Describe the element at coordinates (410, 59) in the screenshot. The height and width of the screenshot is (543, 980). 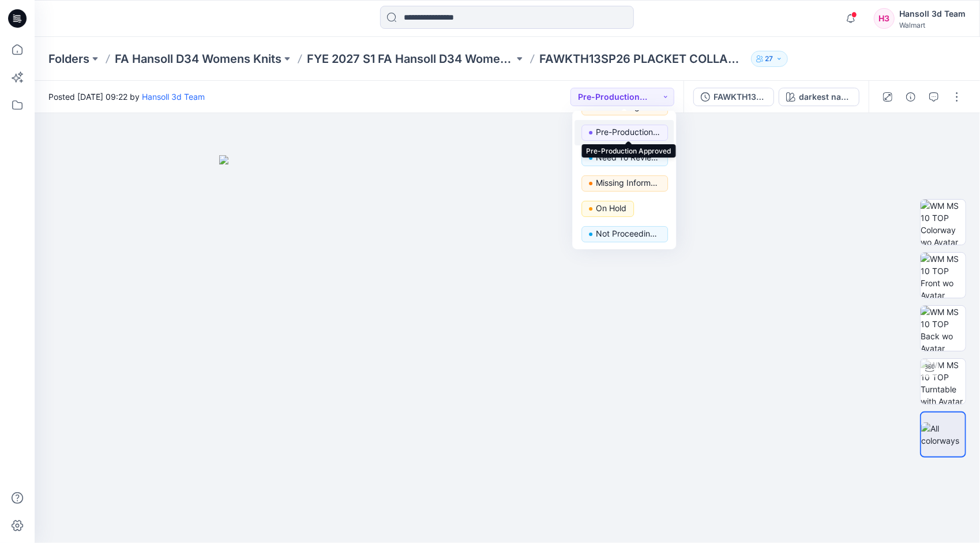
I see `p: FYE 2027 S1 FA Hansoll D34 Womens Knits` at that location.